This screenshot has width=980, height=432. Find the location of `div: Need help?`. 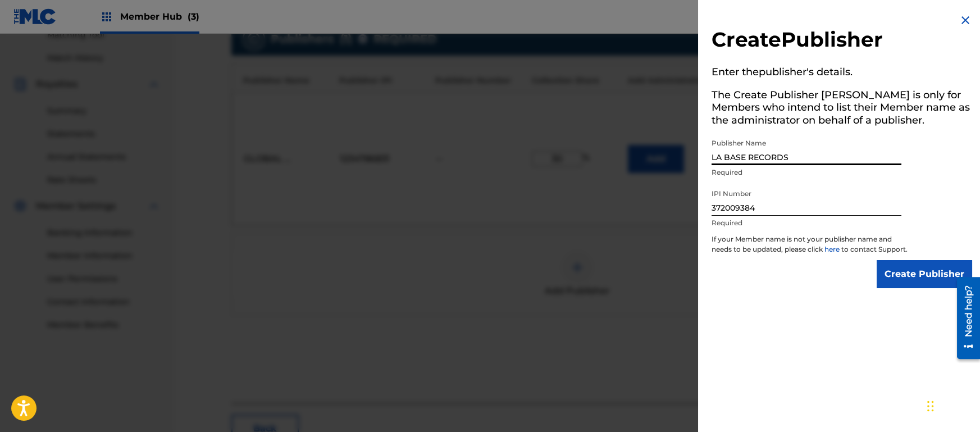

div: Need help? is located at coordinates (19, 38).